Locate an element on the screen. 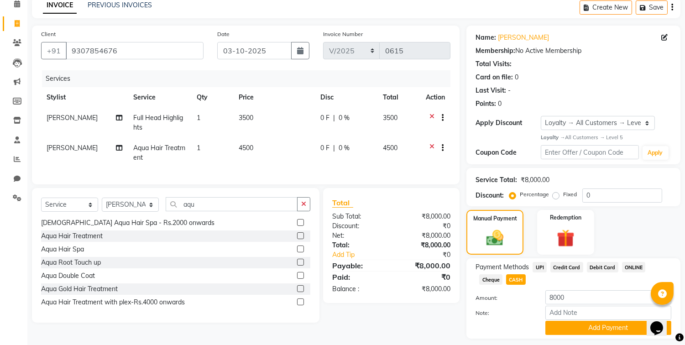  th: Qty is located at coordinates (212, 97).